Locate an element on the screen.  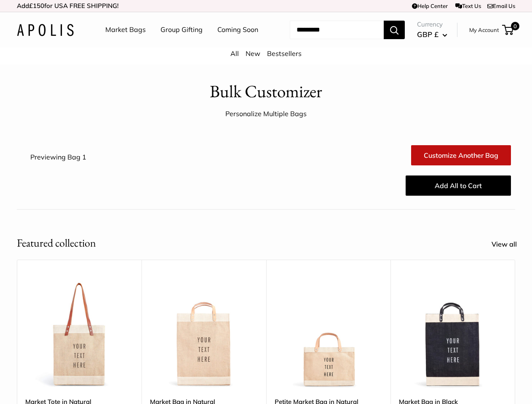
a: Market Bag in BlackMarket Bag in Black is located at coordinates (452, 335).